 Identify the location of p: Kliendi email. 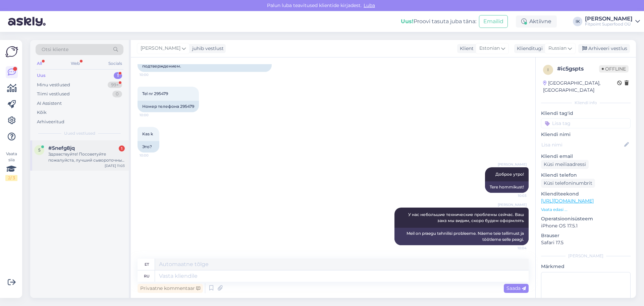
(586, 156).